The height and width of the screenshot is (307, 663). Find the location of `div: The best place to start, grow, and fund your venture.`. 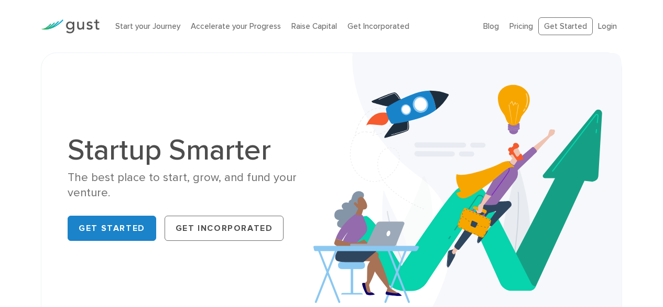

div: The best place to start, grow, and fund your venture. is located at coordinates (195, 185).